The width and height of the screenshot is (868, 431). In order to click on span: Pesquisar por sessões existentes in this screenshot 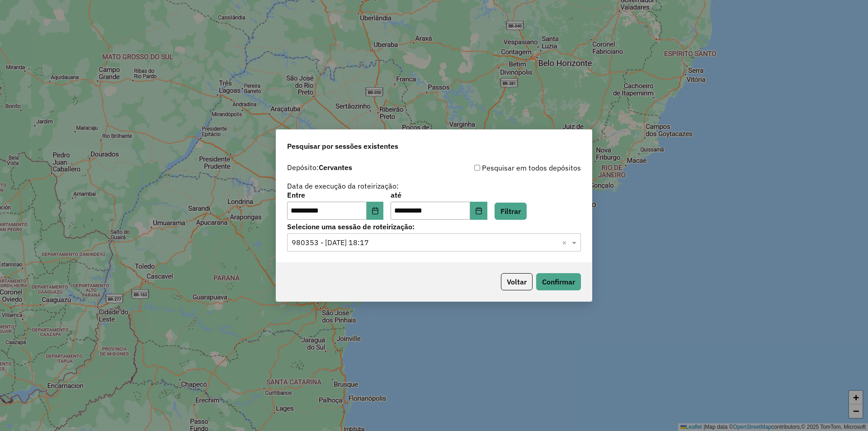, I will do `click(343, 146)`.